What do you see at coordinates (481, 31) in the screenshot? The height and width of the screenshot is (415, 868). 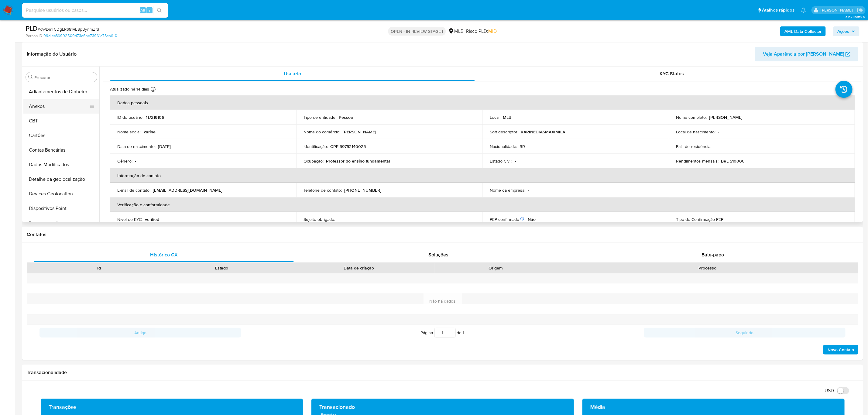 I see `span: Risco PLD:` at bounding box center [481, 31].